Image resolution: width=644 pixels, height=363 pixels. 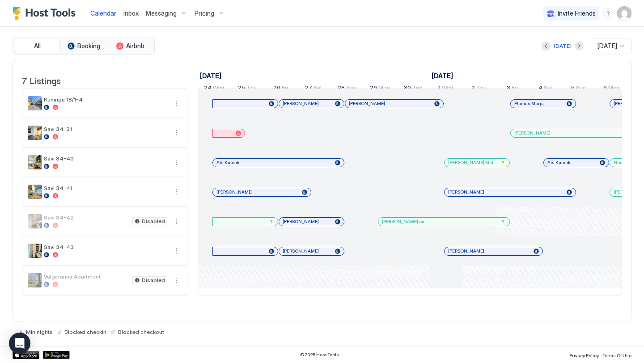 What do you see at coordinates (347, 89) in the screenshot?
I see `a: September 28, 2025` at bounding box center [347, 89].